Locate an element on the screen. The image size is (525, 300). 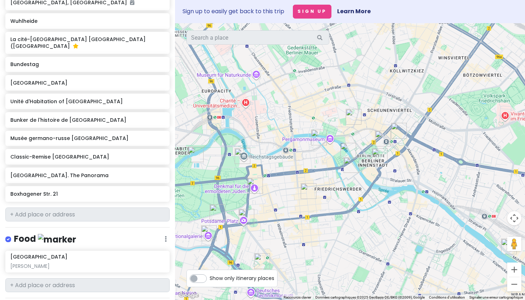
a: Signaler une erreur cartographique is located at coordinates (496, 297).